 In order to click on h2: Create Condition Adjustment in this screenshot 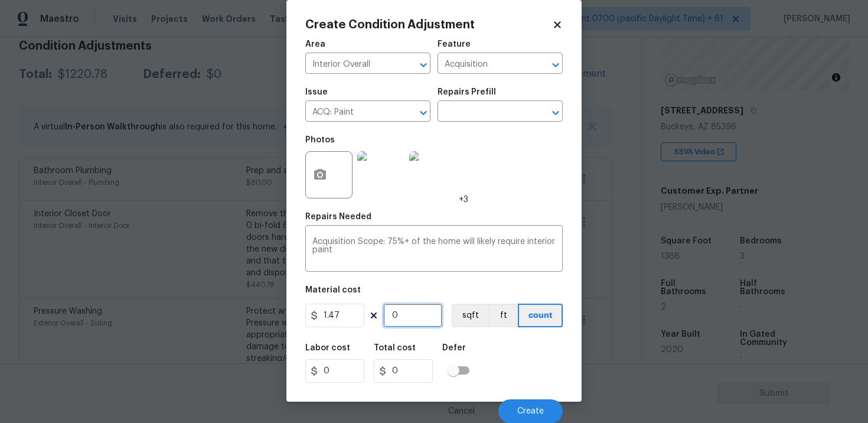, I will do `click(429, 25)`.